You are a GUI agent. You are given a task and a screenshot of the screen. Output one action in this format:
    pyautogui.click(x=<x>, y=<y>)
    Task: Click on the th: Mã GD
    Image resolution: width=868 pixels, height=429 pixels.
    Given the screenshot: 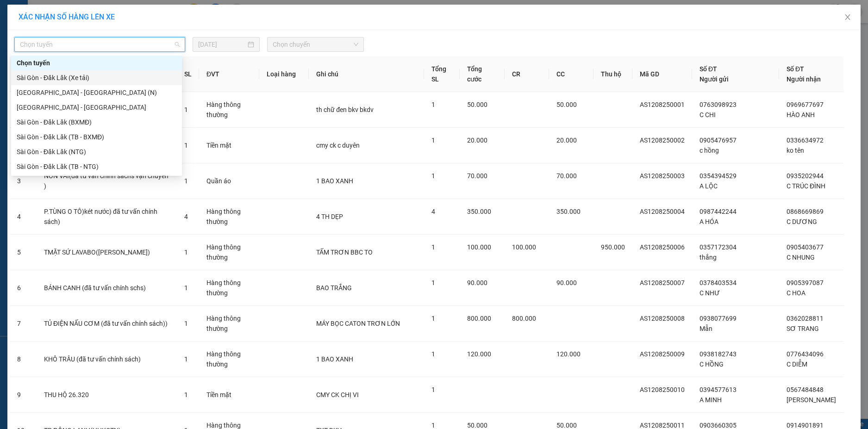 What is the action you would take?
    pyautogui.click(x=662, y=74)
    